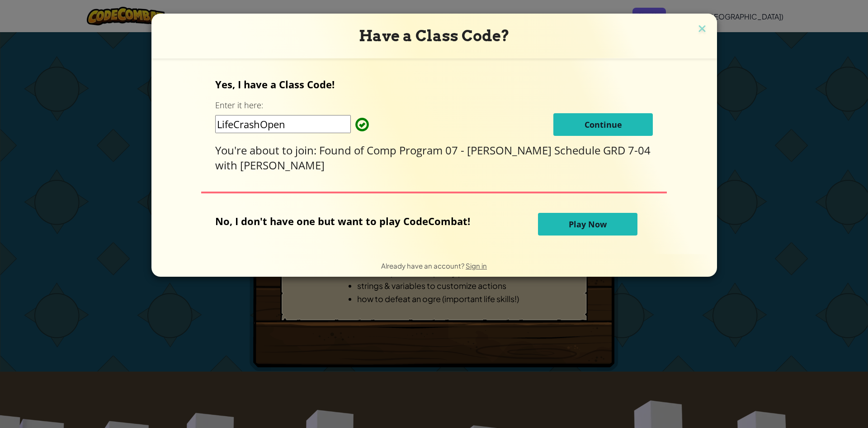 This screenshot has width=868, height=428. What do you see at coordinates (588, 224) in the screenshot?
I see `button: Play Now` at bounding box center [588, 224].